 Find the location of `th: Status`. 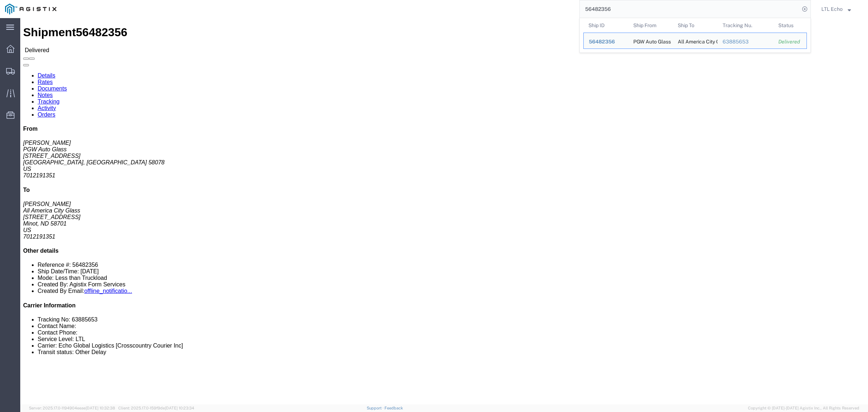

th: Status is located at coordinates (789, 25).